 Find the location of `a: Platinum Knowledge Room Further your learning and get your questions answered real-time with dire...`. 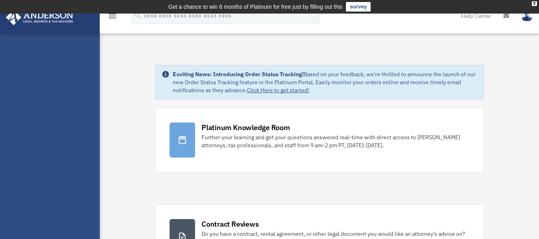

a: Platinum Knowledge Room Further your learning and get your questions answered real-time with dire... is located at coordinates (319, 140).